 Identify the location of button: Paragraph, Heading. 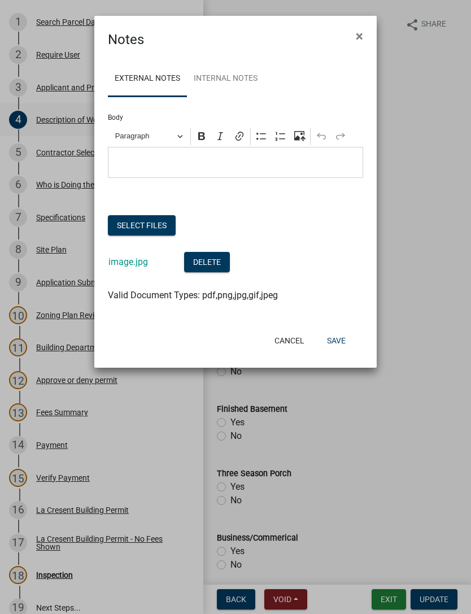
(149, 136).